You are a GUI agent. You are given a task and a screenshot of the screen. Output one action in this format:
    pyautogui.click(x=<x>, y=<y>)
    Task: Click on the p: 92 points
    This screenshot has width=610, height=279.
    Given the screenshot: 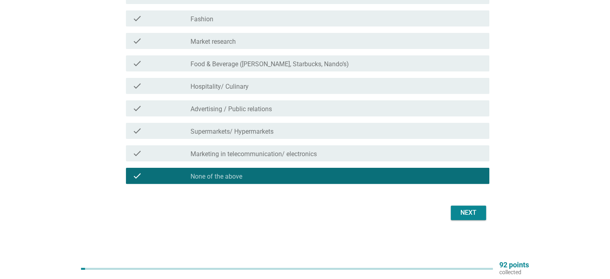 What is the action you would take?
    pyautogui.click(x=514, y=265)
    